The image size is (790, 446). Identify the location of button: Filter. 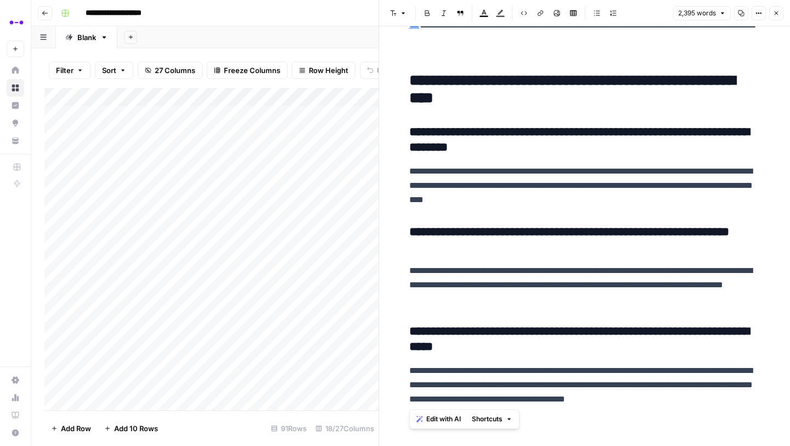
(70, 70).